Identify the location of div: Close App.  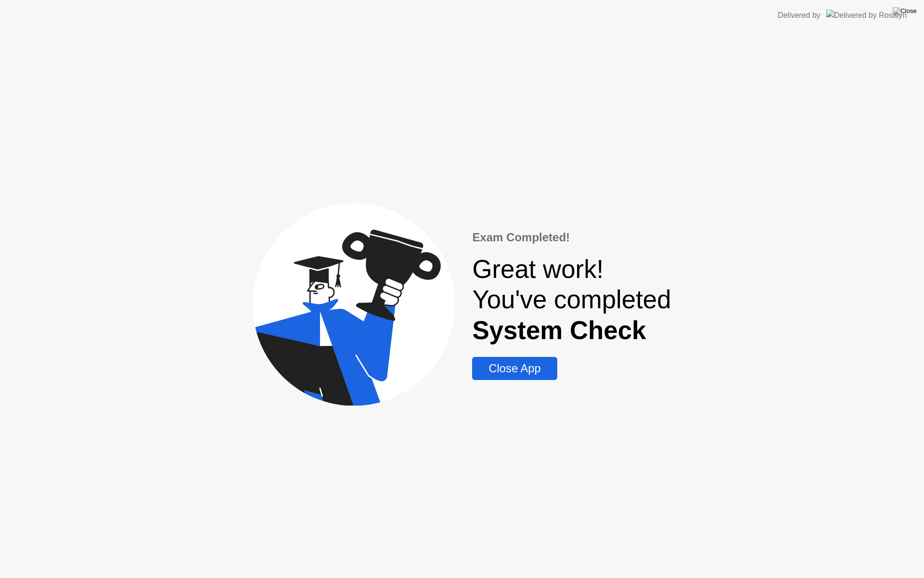
(514, 368).